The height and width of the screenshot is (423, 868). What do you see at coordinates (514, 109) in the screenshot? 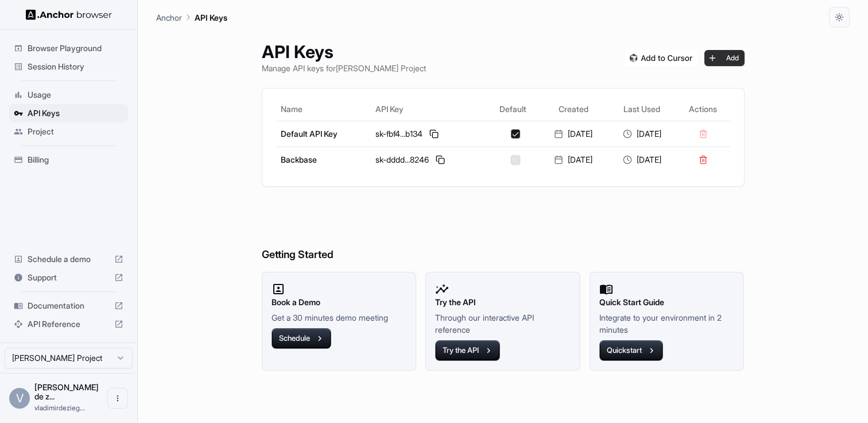
I see `th: Default` at bounding box center [514, 109].